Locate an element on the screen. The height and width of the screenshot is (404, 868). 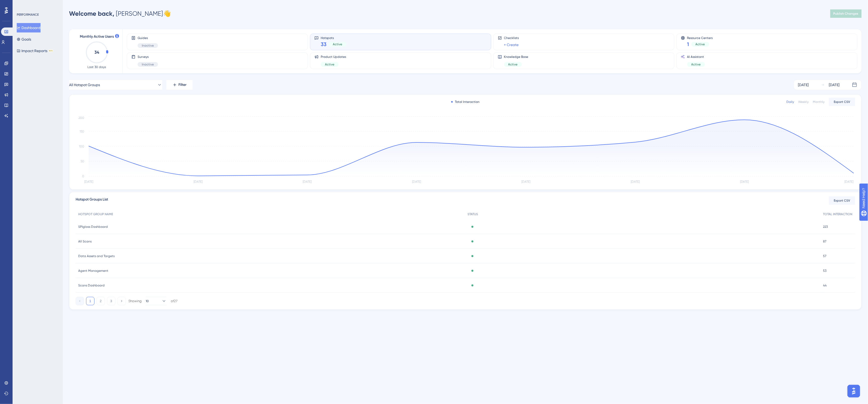
button: 2 is located at coordinates (101, 301).